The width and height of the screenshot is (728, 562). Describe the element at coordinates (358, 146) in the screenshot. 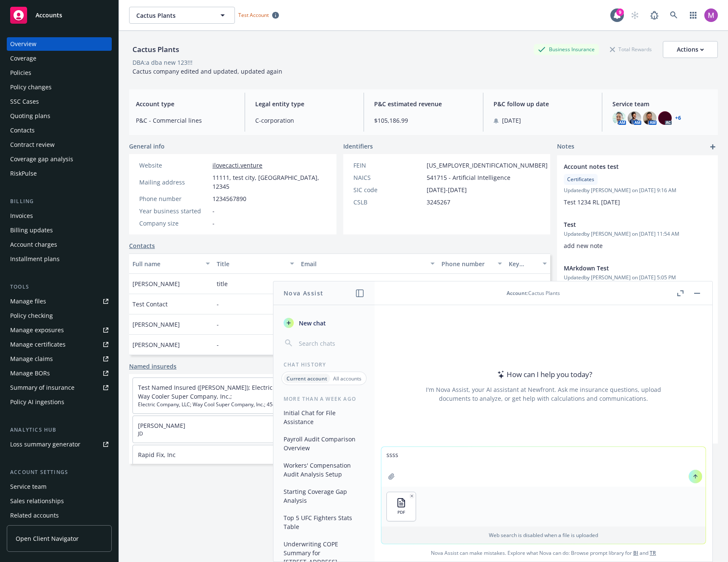

I see `span: Identifiers` at that location.